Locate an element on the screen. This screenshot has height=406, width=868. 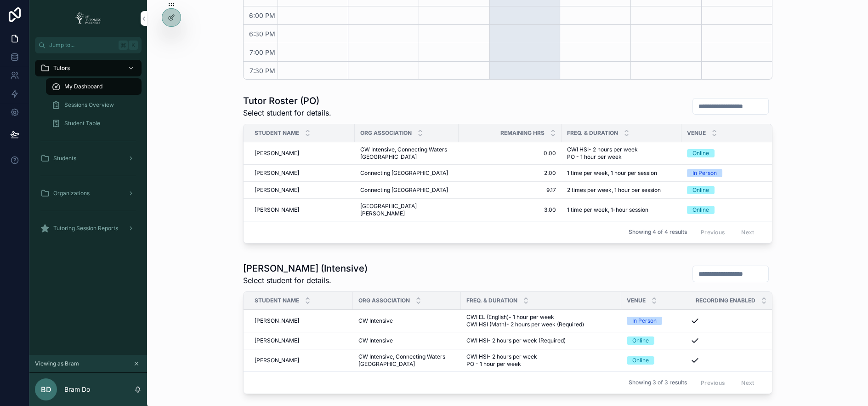
a: Tutoring Session Reports is located at coordinates (88, 228).